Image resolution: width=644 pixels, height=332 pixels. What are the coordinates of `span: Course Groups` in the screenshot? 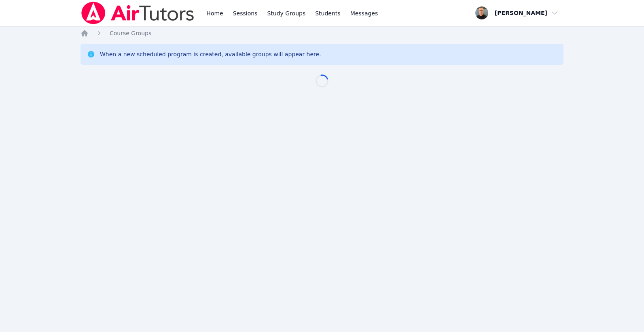 It's located at (130, 33).